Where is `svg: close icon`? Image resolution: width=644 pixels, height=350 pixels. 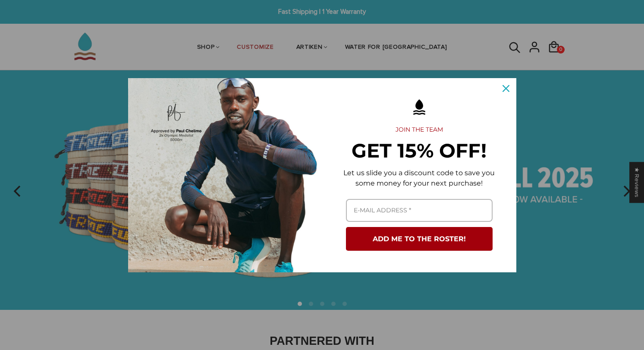
svg: close icon is located at coordinates (506, 88).